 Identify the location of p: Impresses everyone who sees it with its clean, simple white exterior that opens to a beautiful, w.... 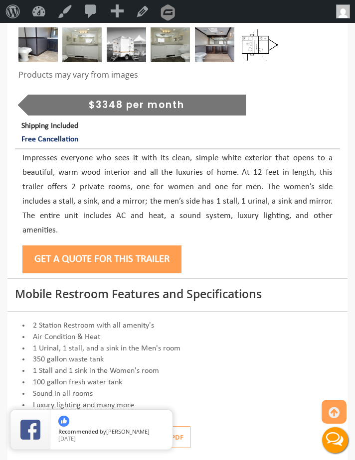
(177, 194).